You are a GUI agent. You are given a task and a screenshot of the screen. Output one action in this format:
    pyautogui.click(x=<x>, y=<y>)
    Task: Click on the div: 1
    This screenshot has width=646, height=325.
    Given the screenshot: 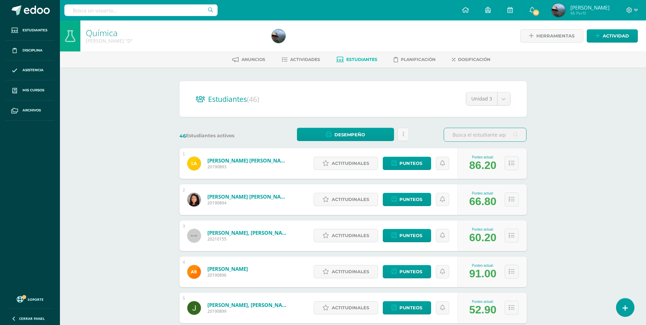 What is the action you would take?
    pyautogui.click(x=184, y=154)
    